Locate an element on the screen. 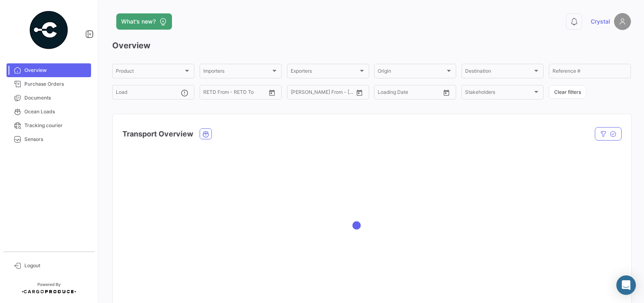 The width and height of the screenshot is (644, 303). button: Clear filters is located at coordinates (567, 92).